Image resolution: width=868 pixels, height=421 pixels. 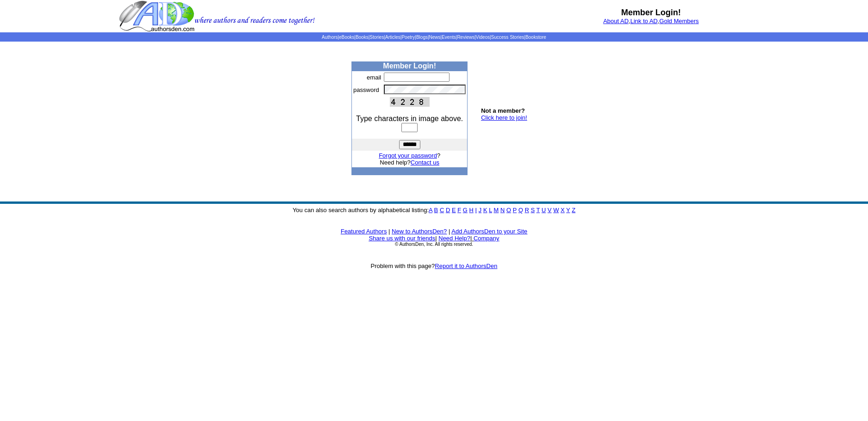 What do you see at coordinates (502, 111) in the screenshot?
I see `b: Not a member?` at bounding box center [502, 111].